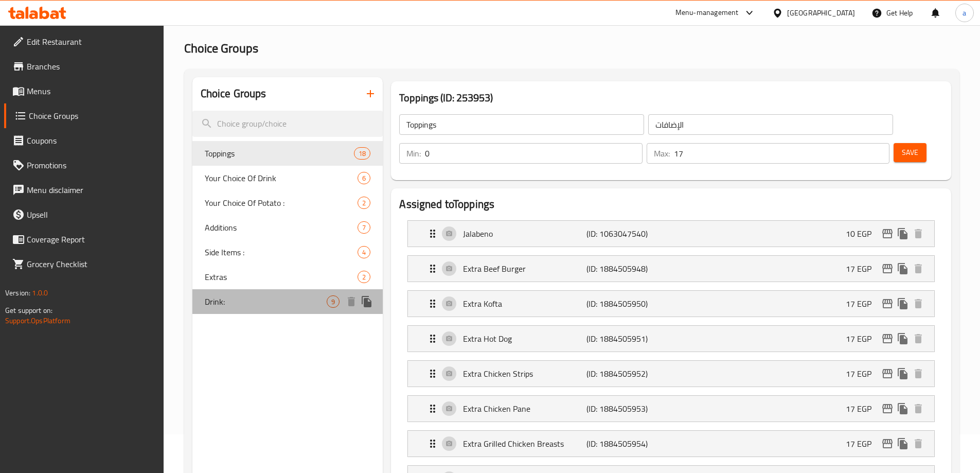 The width and height of the screenshot is (980, 473). What do you see at coordinates (281, 277) in the screenshot?
I see `span: Extras` at bounding box center [281, 277].